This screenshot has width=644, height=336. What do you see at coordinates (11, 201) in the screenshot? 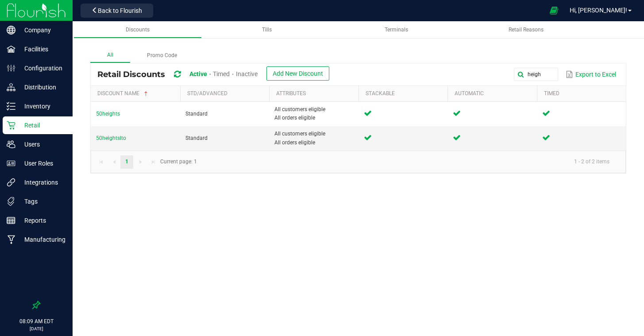
I see `inline-svg: Tags` at bounding box center [11, 201].